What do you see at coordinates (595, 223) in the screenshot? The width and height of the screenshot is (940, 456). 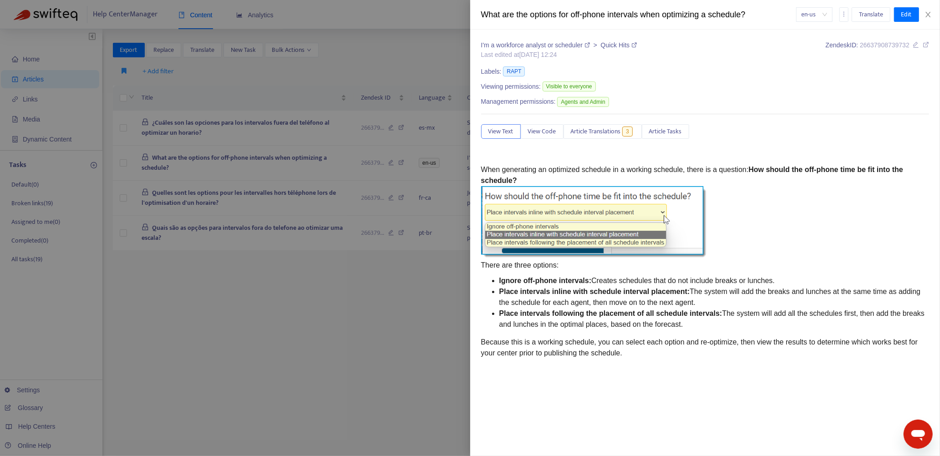 I see `img: 757c156e-4c78-ec6e-73d6-3a85455c0ef7.png` at bounding box center [595, 223].